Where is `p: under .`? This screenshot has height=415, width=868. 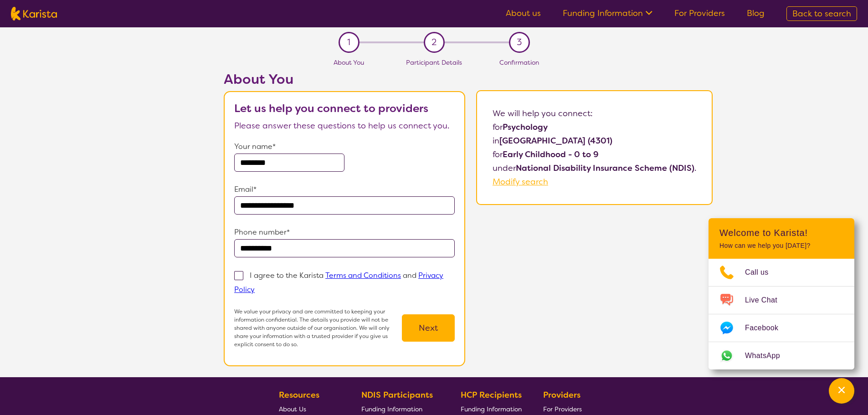 p: under . is located at coordinates (594, 169).